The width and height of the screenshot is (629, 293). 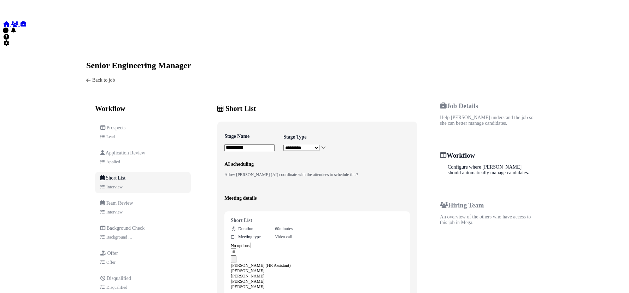 I want to click on div: Offer, so click(x=111, y=262).